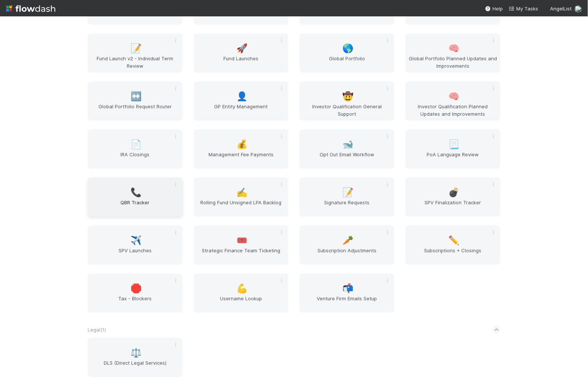 This screenshot has width=588, height=387. Describe the element at coordinates (31, 8) in the screenshot. I see `img: logo-inverted-e16ddd16eac7371096b0.svg` at that location.